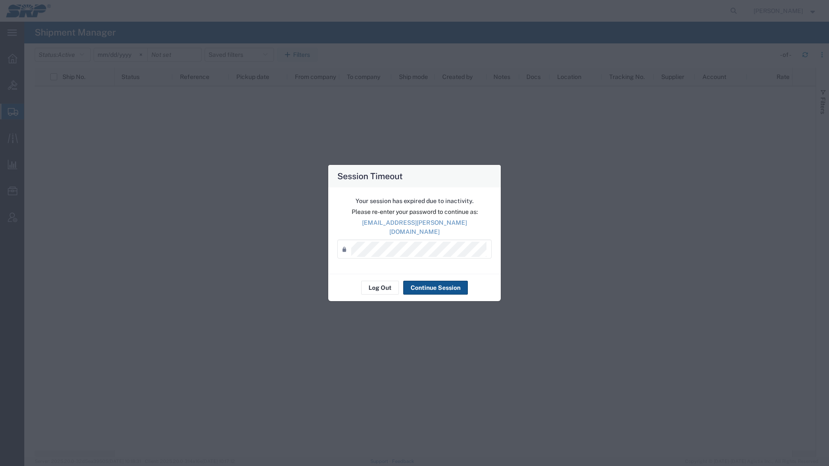 The height and width of the screenshot is (466, 829). What do you see at coordinates (414, 212) in the screenshot?
I see `p: Please re-enter your password to continue as:` at bounding box center [414, 212].